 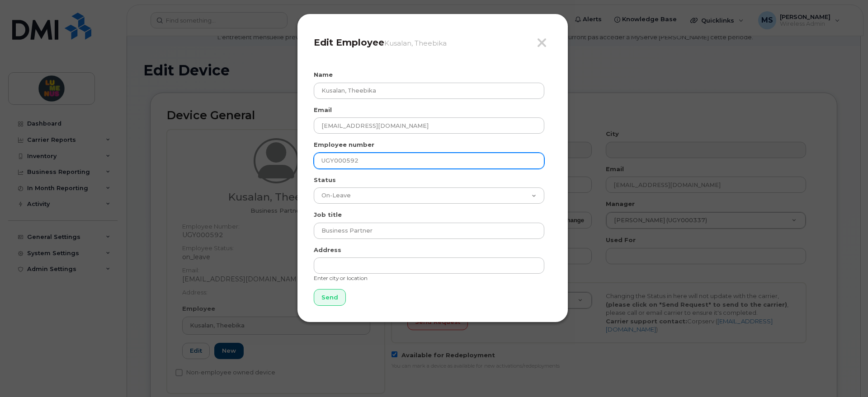 I want to click on label: Name, so click(x=324, y=74).